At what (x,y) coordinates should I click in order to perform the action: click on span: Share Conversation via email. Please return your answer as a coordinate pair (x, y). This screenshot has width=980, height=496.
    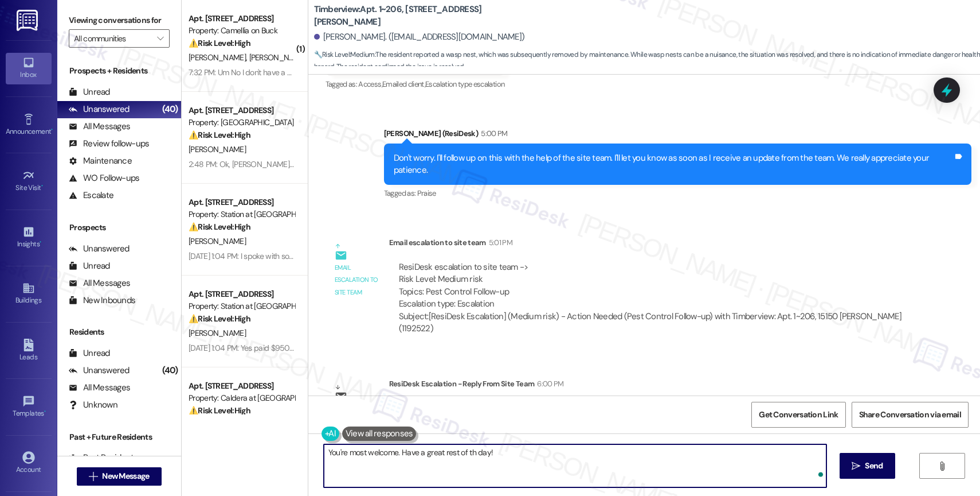
    Looking at the image, I should click on (911, 415).